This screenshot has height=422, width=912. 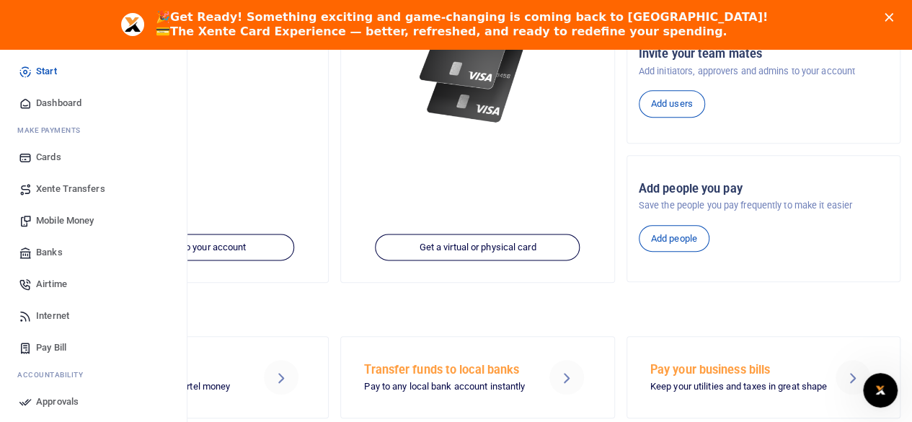 I want to click on span: countability, so click(x=55, y=374).